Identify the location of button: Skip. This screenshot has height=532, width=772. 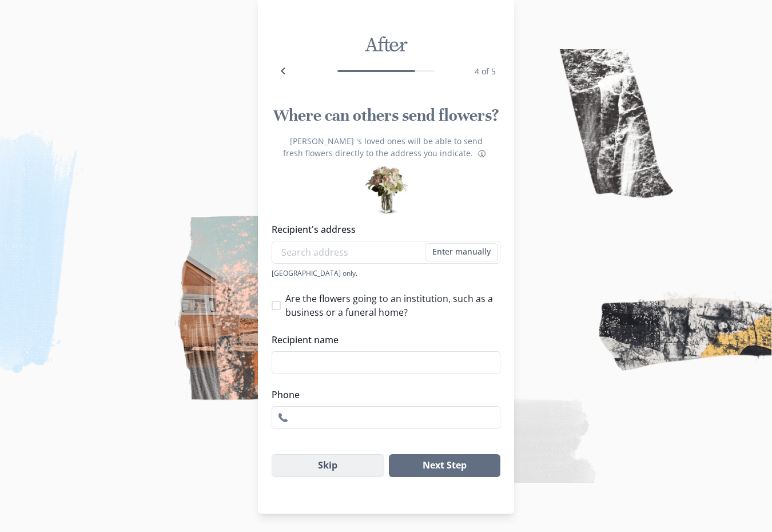
(328, 465).